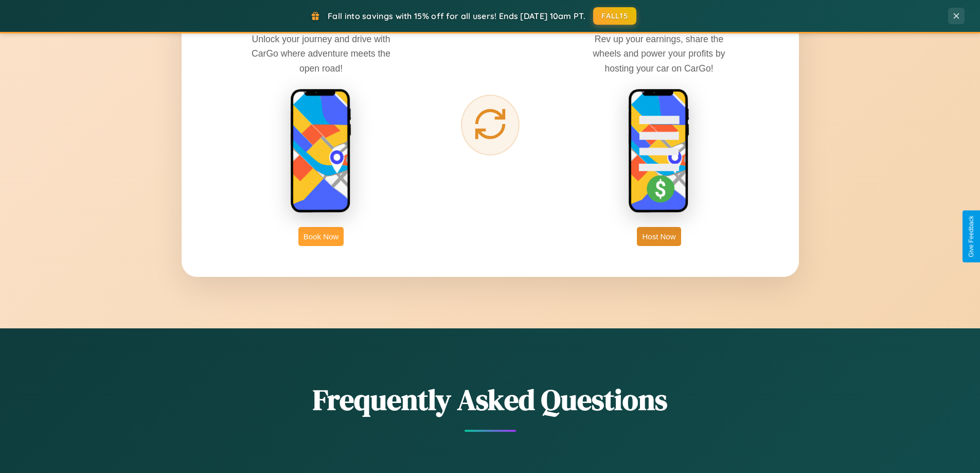 The image size is (980, 473). I want to click on p: Unlock your journey and drive with CarGo where adventure meets the open road!, so click(321, 53).